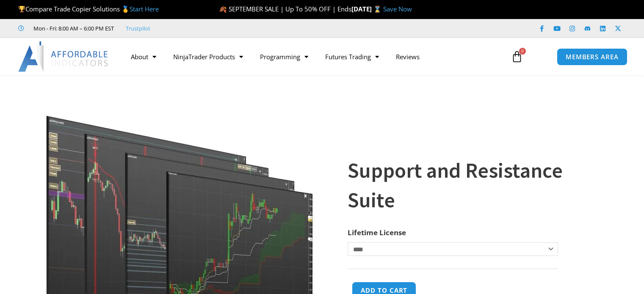  Describe the element at coordinates (377, 232) in the screenshot. I see `label: Lifetime License` at that location.